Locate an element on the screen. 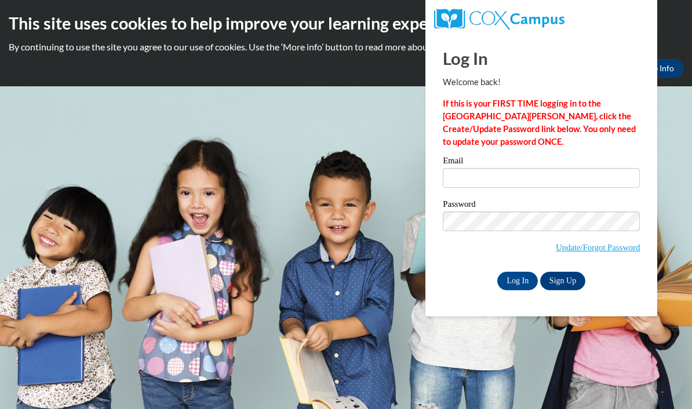  p: By continuing to use the site you agree to our use of cookies. Use the ‘More info’ button to read... is located at coordinates (346, 47).